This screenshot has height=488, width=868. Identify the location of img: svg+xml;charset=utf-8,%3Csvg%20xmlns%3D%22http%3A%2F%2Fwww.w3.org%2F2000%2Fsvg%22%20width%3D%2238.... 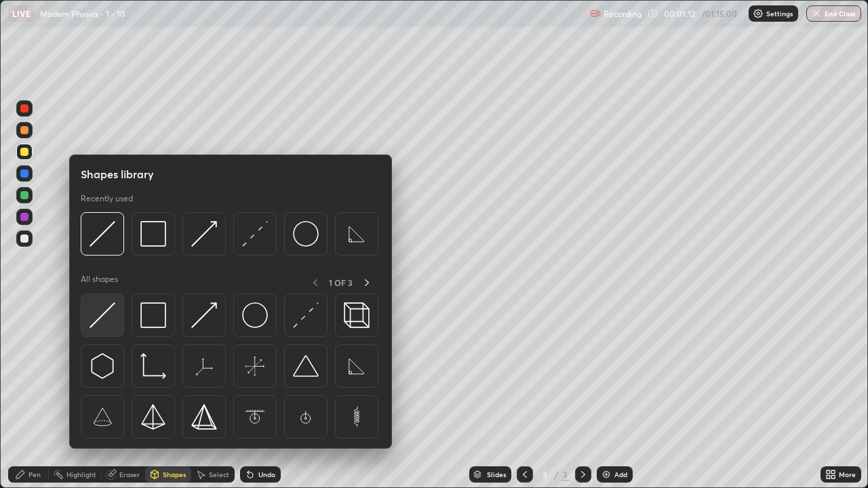
(306, 366).